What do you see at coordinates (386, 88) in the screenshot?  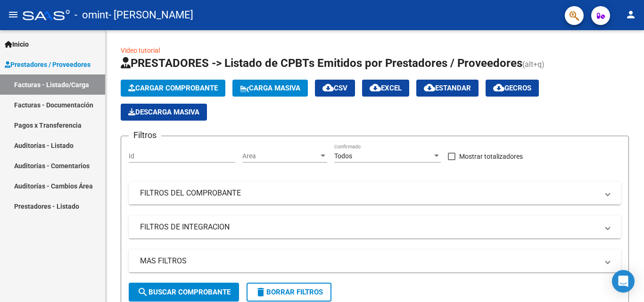 I see `span: EXCEL` at bounding box center [386, 88].